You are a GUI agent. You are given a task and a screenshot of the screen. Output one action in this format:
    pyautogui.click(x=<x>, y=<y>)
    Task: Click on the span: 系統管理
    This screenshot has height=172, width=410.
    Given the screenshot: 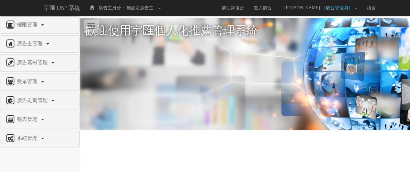 What is the action you would take?
    pyautogui.click(x=28, y=138)
    